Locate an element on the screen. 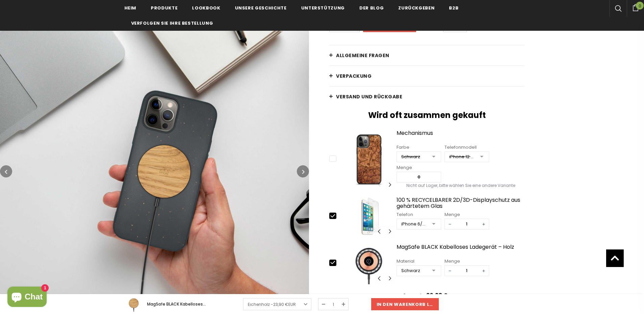 This screenshot has height=314, width=644. font: Produkte is located at coordinates (164, 8).